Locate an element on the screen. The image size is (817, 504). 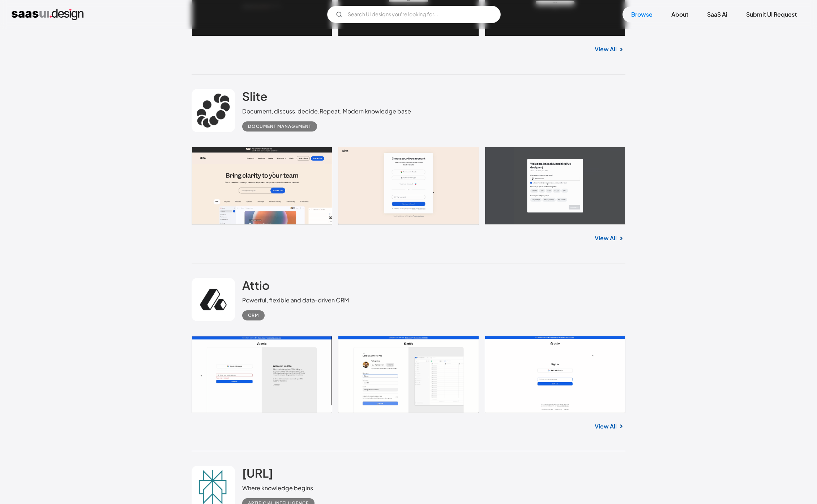
a: Slite is located at coordinates (255, 98).